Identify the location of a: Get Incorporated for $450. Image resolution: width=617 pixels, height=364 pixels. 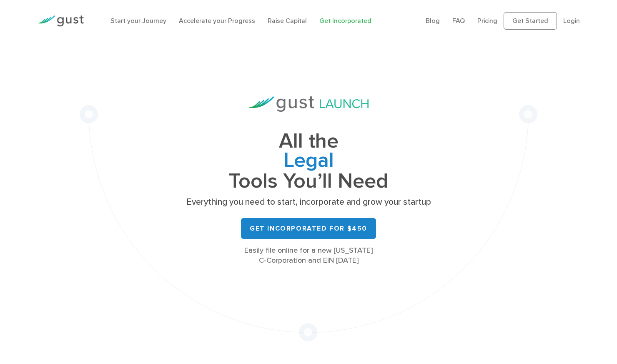
(308, 228).